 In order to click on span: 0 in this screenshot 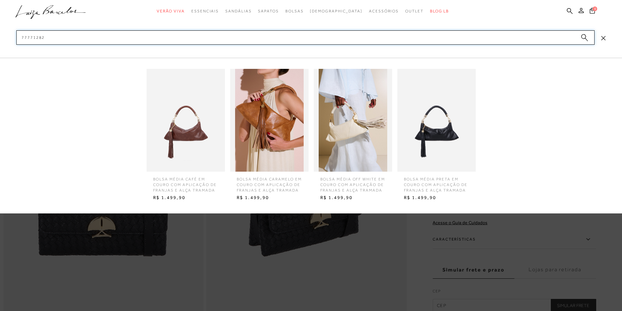, I will do `click(595, 9)`.